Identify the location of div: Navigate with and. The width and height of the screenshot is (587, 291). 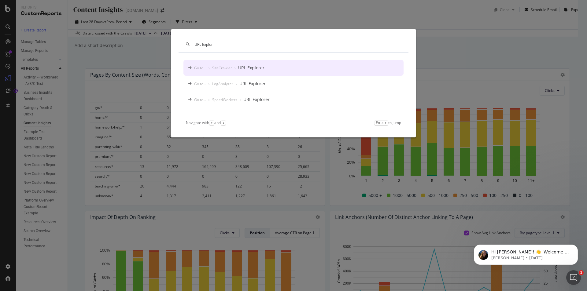
(206, 123).